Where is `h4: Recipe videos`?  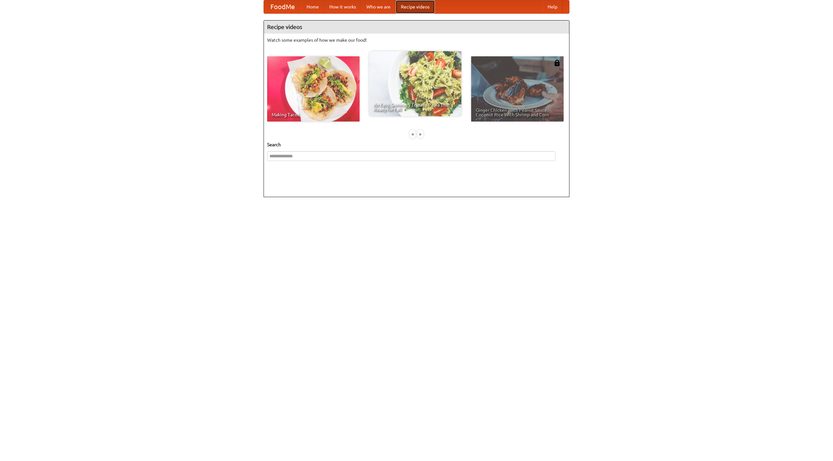 h4: Recipe videos is located at coordinates (417, 27).